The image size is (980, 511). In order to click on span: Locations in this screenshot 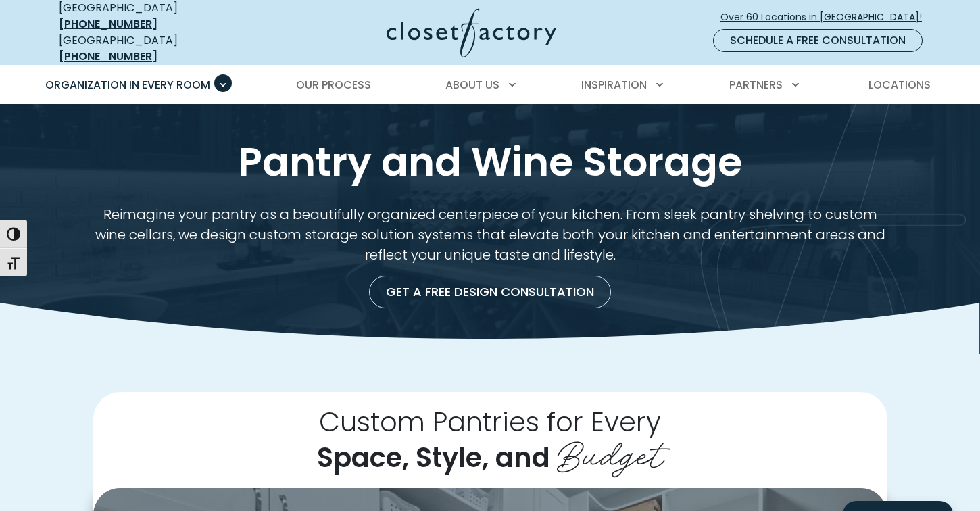, I will do `click(900, 85)`.